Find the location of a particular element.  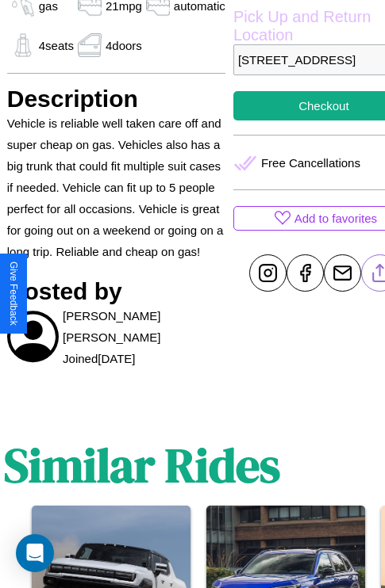

div: Open Intercom Messenger is located at coordinates (35, 554).